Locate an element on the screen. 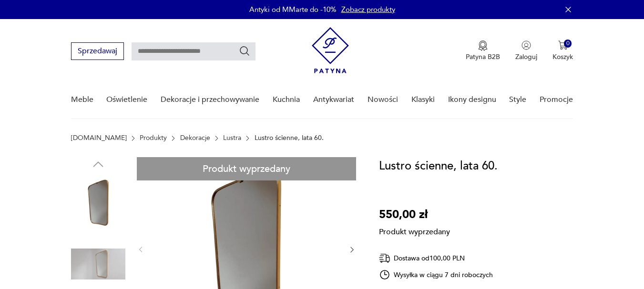 The height and width of the screenshot is (289, 644). img: Ikona dostawy is located at coordinates (385, 258).